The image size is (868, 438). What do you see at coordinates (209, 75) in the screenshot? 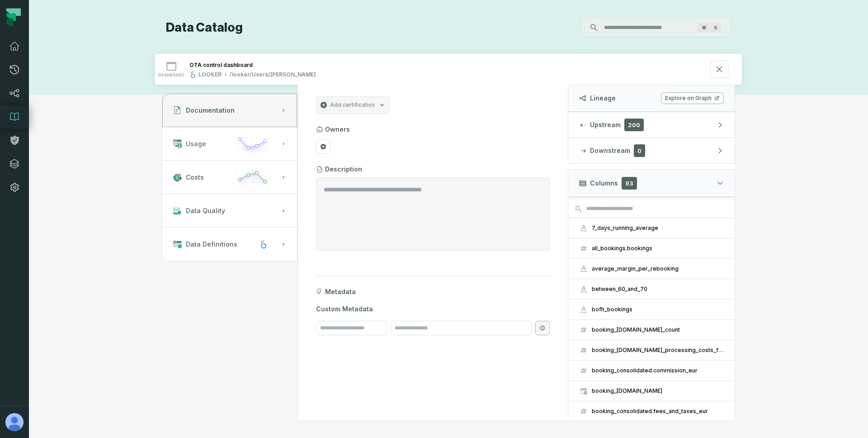
I see `div: LOOKER` at bounding box center [209, 75].